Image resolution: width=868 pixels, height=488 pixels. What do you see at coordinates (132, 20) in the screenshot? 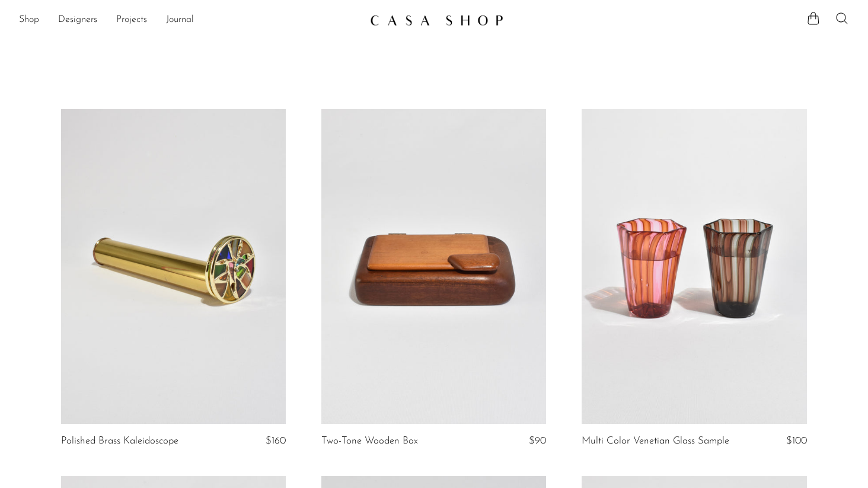
I see `a: Projects` at bounding box center [132, 20].